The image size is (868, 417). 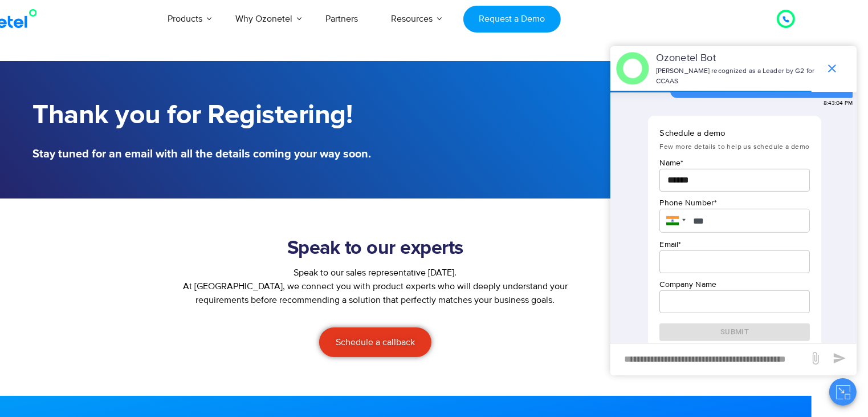 What do you see at coordinates (633, 68) in the screenshot?
I see `img: header` at bounding box center [633, 68].